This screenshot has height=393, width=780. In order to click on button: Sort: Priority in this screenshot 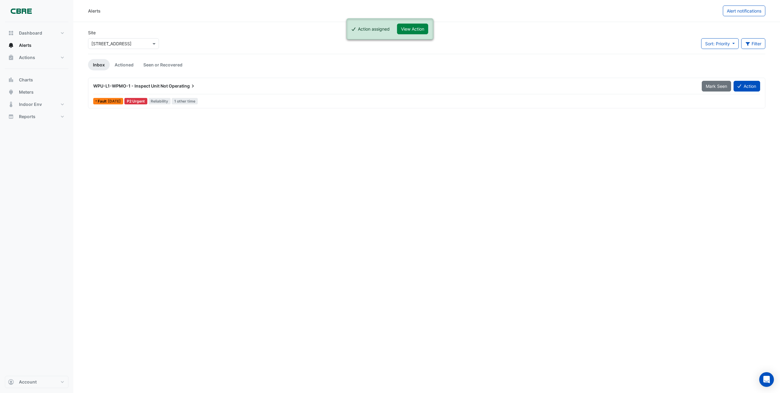, I will do `click(720, 43)`.